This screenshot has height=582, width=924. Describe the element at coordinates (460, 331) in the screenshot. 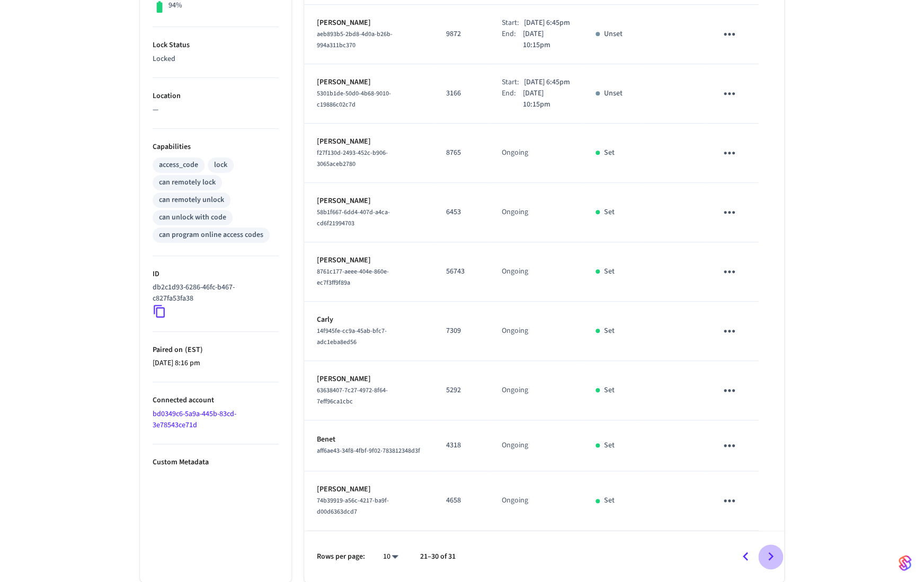

I see `p: 7309` at that location.